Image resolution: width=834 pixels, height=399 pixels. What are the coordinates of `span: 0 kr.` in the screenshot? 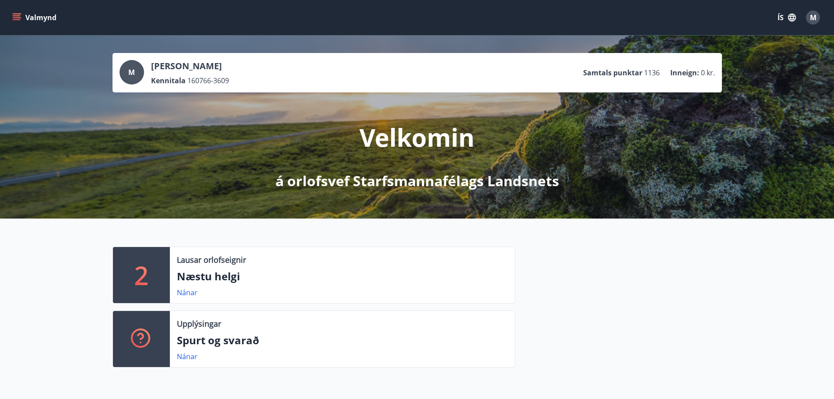 It's located at (708, 73).